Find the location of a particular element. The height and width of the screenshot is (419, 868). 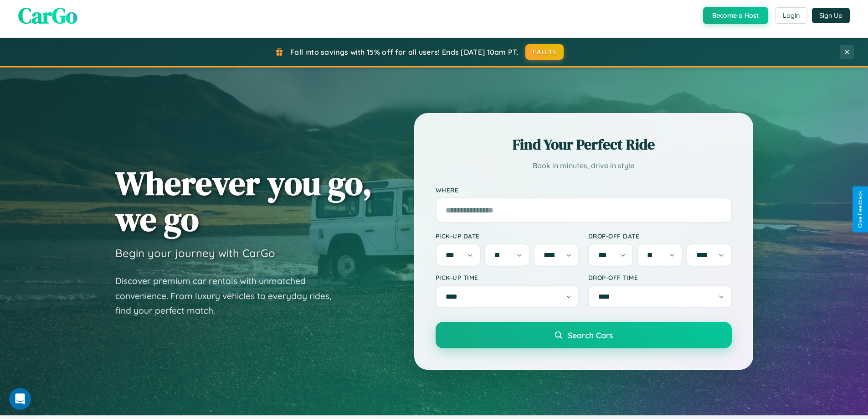

button: Sign Up is located at coordinates (831, 16).